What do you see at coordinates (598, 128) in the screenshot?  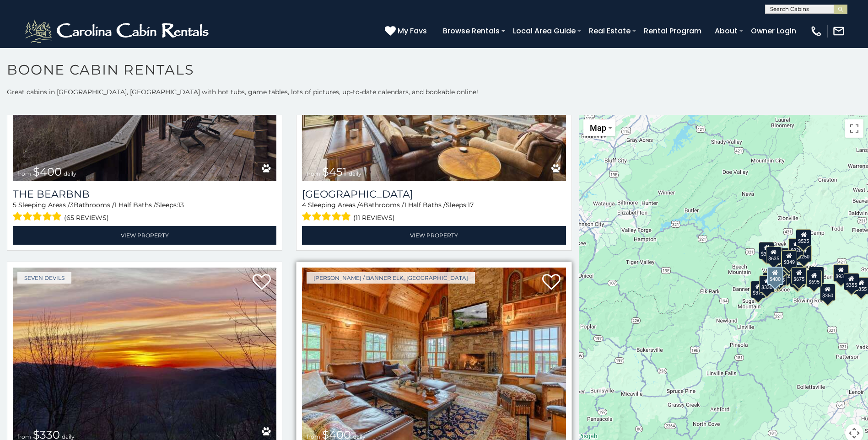 I see `span: Map` at bounding box center [598, 128].